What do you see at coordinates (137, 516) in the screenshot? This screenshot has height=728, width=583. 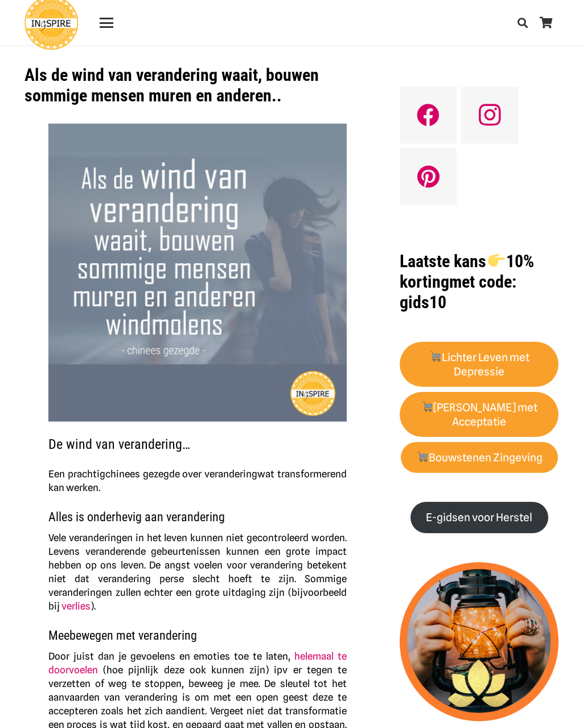 I see `span: Alles is onderhevig aan verandering` at bounding box center [137, 516].